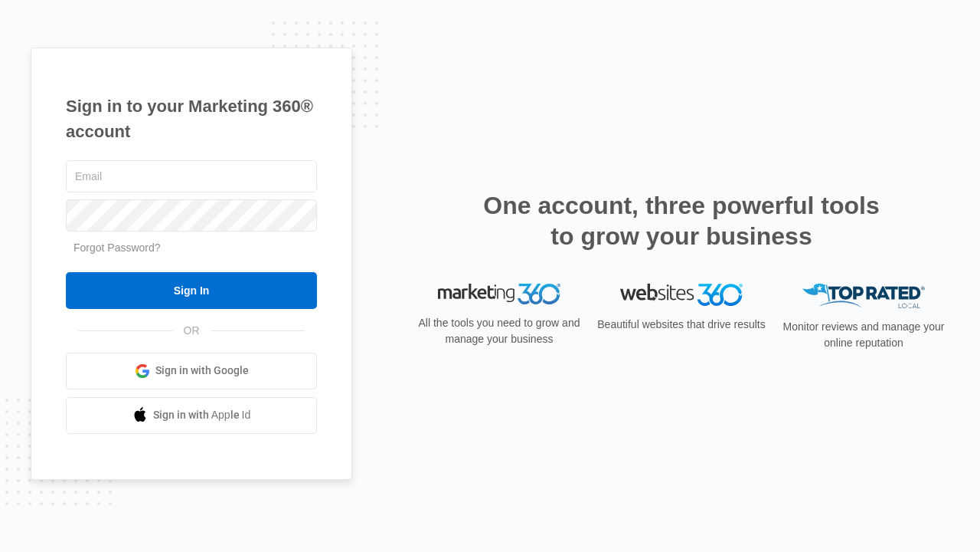 The height and width of the screenshot is (552, 980). What do you see at coordinates (500, 331) in the screenshot?
I see `p: All the tools you need to grow and manage your business` at bounding box center [500, 331].